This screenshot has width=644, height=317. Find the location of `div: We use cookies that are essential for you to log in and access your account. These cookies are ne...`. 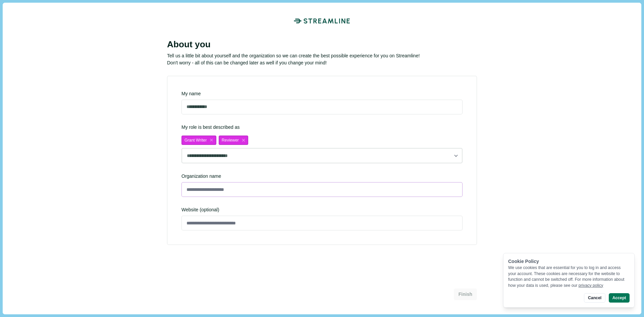

div: We use cookies that are essential for you to log in and access your account. These cookies are ne... is located at coordinates (569, 276).